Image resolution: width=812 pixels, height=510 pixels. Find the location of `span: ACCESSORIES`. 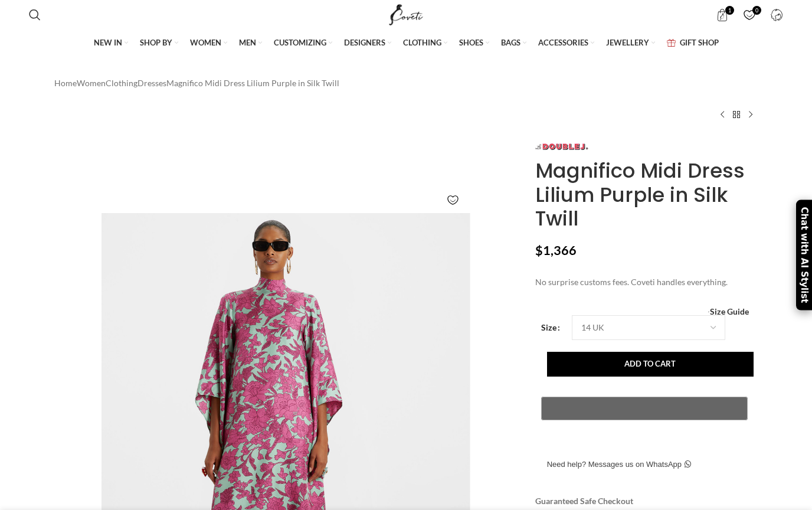

span: ACCESSORIES is located at coordinates (563, 43).